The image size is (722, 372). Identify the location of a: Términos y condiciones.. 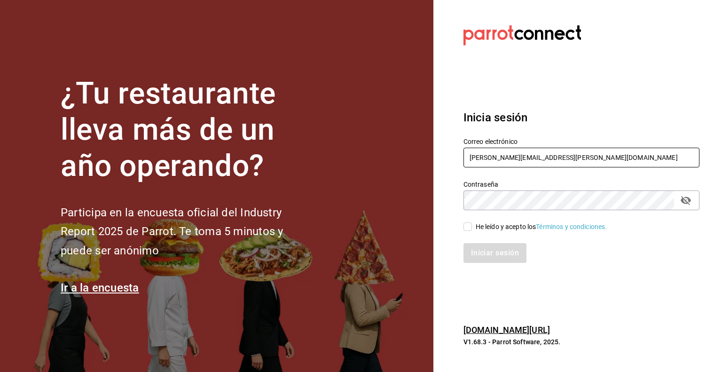
(571, 227).